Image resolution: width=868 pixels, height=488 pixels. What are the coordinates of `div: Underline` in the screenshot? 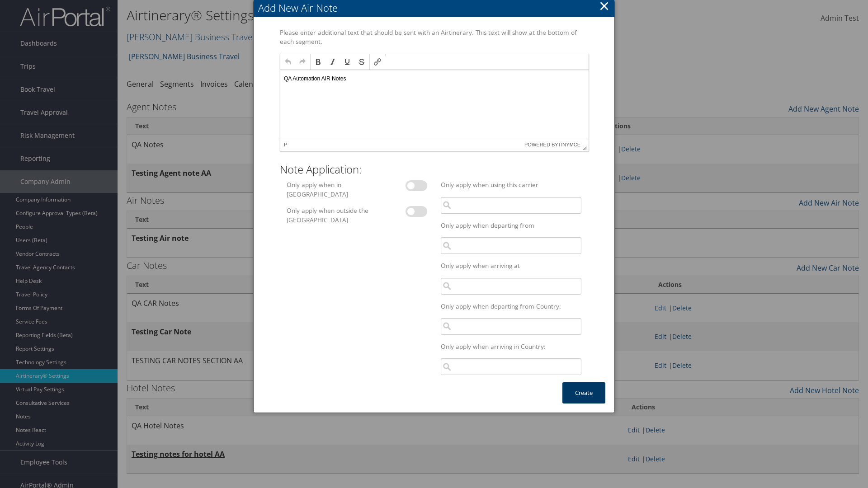 It's located at (347, 62).